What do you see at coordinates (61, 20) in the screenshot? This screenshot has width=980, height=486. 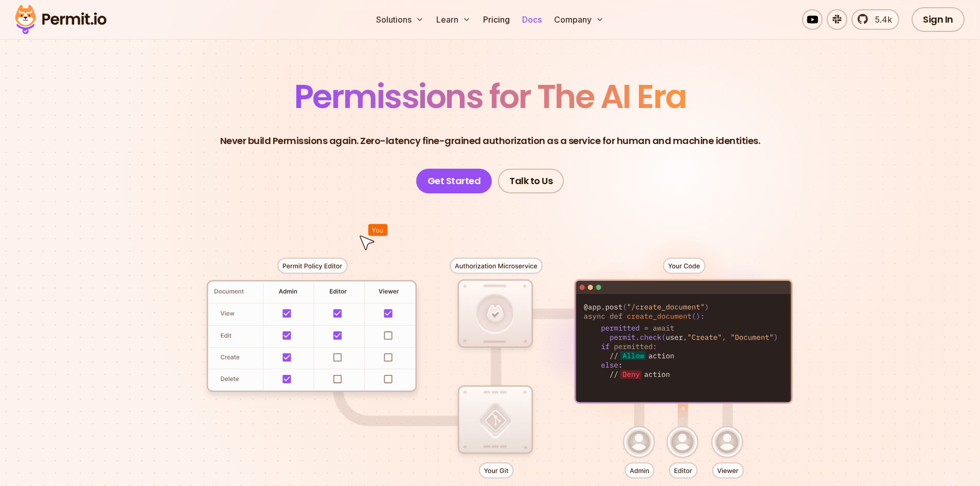 I see `img: Permit logo` at bounding box center [61, 20].